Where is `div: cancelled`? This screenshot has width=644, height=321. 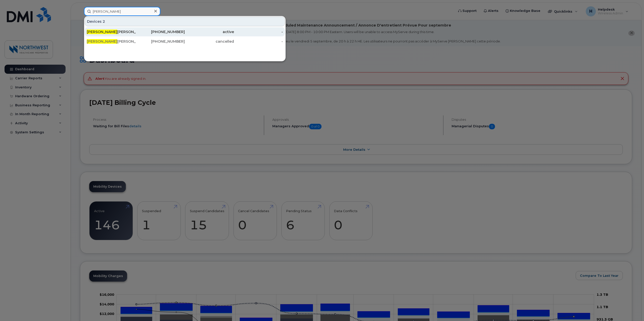
div: cancelled is located at coordinates (209, 42).